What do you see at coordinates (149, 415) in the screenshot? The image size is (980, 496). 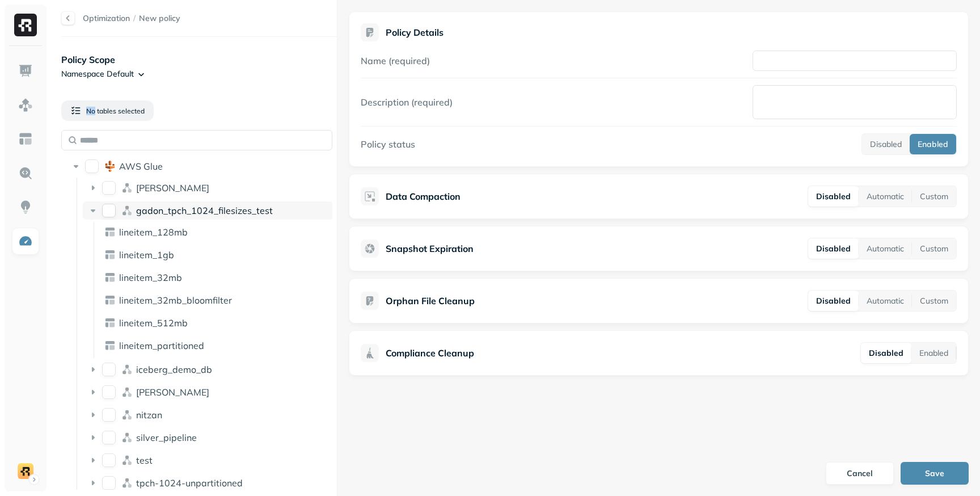 I see `span: nitzan` at bounding box center [149, 415].